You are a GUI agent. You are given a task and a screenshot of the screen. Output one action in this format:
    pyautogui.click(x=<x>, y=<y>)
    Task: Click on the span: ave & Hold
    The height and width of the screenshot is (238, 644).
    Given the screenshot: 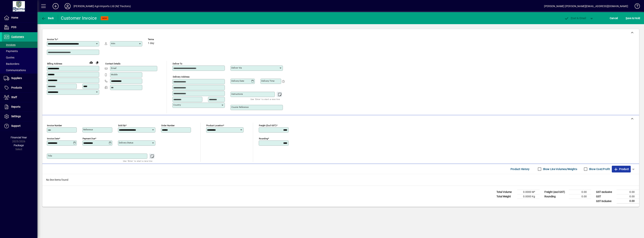 What is the action you would take?
    pyautogui.click(x=633, y=18)
    